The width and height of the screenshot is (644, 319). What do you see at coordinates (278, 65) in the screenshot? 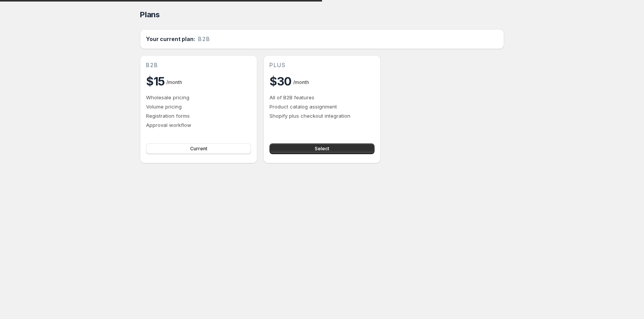
I see `span: plus` at bounding box center [278, 65].